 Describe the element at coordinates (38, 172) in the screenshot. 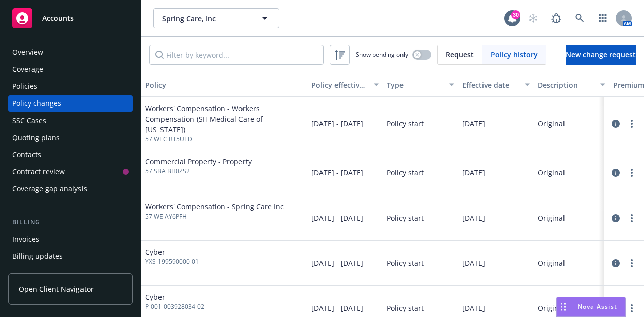

I see `div: Contract review` at that location.